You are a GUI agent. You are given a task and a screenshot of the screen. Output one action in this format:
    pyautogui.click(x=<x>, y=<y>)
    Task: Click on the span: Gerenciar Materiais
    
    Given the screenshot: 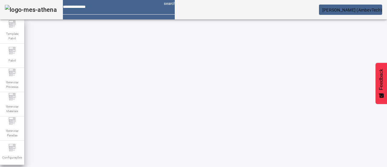 What is the action you would take?
    pyautogui.click(x=12, y=109)
    